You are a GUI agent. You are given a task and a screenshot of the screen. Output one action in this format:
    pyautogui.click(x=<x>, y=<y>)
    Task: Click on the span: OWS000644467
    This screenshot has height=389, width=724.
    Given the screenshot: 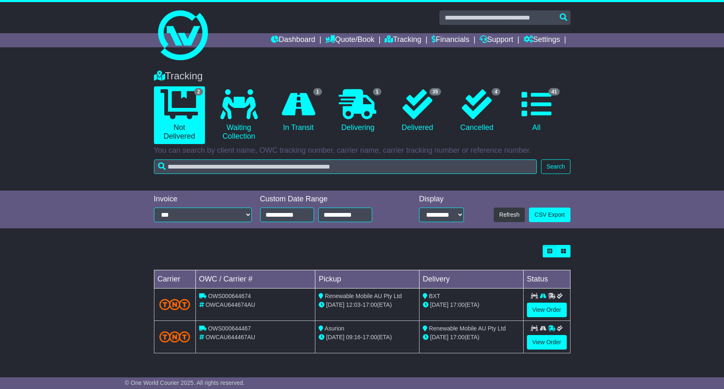 What is the action you would take?
    pyautogui.click(x=229, y=328)
    